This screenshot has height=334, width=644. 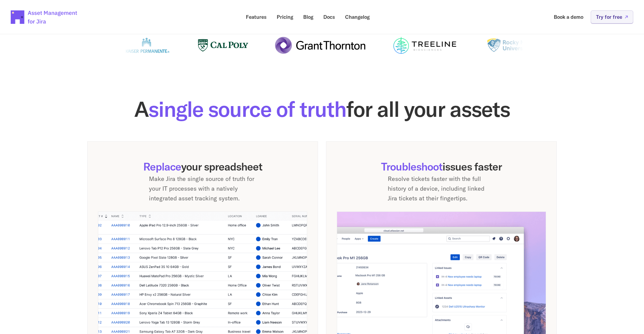 I want to click on span: issues faster, so click(x=472, y=166).